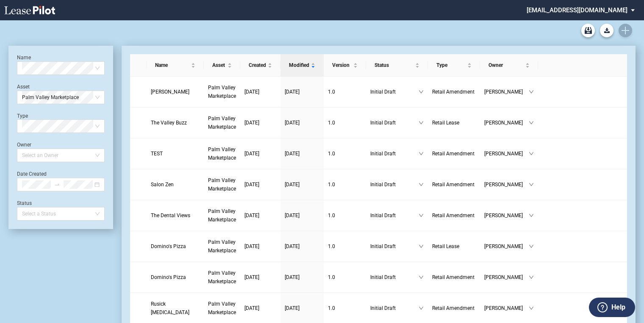 The image size is (644, 323). I want to click on th: Name, so click(175, 65).